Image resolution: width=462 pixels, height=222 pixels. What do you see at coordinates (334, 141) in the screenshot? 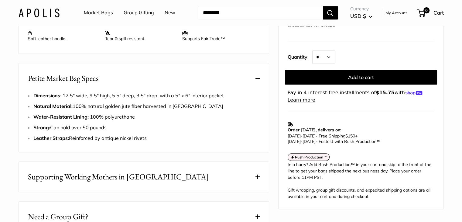
I see `span: - Fastest with Rush Production™` at bounding box center [334, 141].